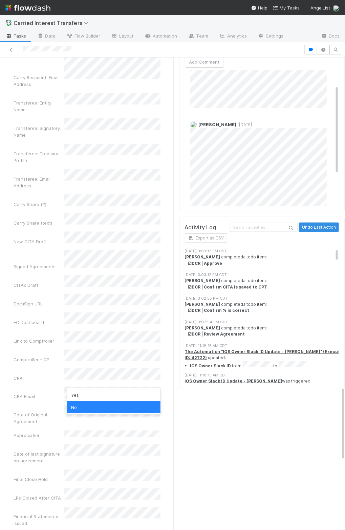 The height and width of the screenshot is (530, 345). Describe the element at coordinates (206, 238) in the screenshot. I see `button: Export as CSV` at that location.